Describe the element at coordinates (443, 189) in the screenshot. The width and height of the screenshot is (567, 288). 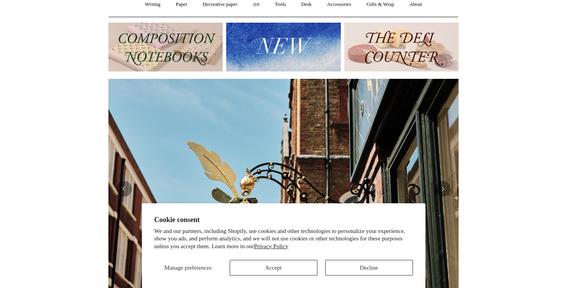
I see `button: Next` at that location.